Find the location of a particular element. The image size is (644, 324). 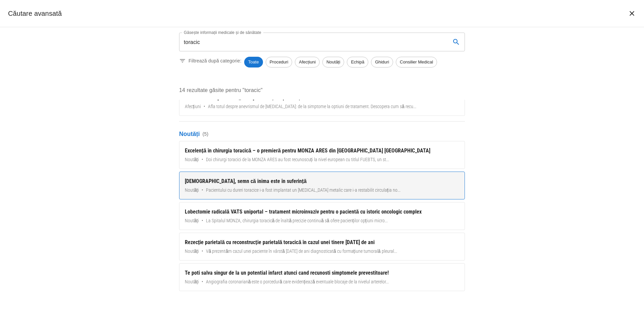

span: La Spitalul MONZA, chirurgia toracică de înaltă precizie continuă să ofere pacienților opțiuni mi... is located at coordinates (297, 221).